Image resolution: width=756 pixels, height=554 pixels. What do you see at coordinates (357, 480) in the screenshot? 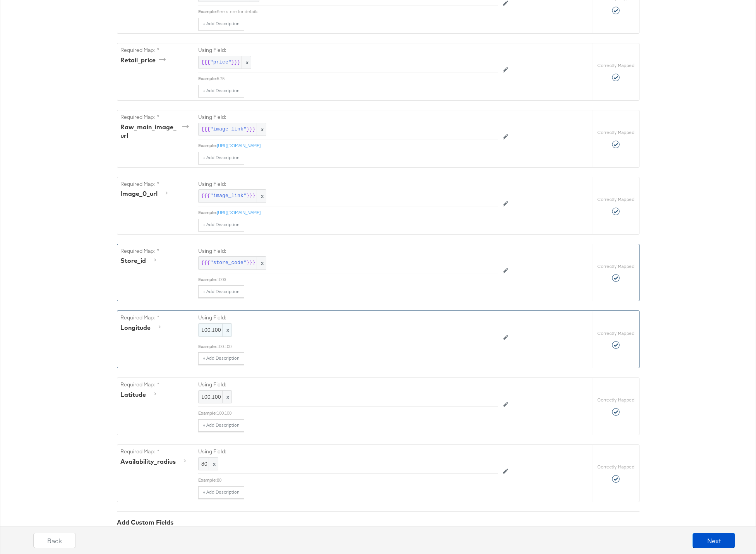
I see `div: 80` at bounding box center [357, 480].